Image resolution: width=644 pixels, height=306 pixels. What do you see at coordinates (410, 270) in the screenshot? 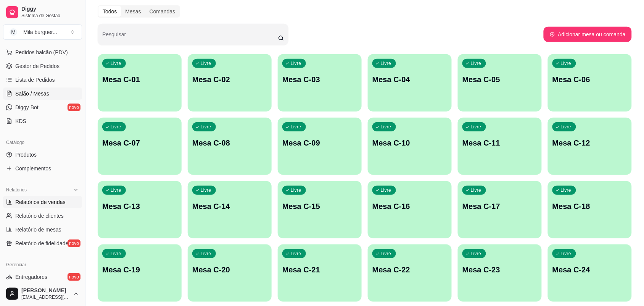
I see `p: Mesa C-22` at bounding box center [410, 270].